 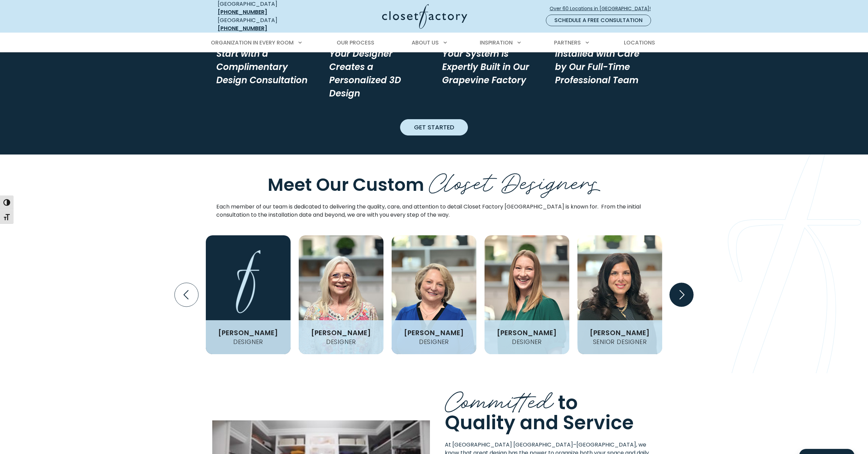 I want to click on img: Closet Factory DFW Designer Joyce Lacefield, so click(x=434, y=294).